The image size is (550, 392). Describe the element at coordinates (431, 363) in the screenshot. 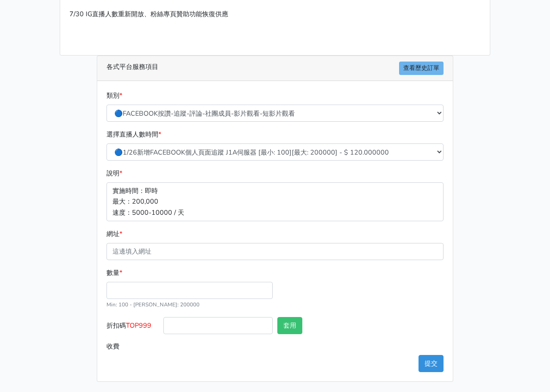

I see `button: 提交` at that location.